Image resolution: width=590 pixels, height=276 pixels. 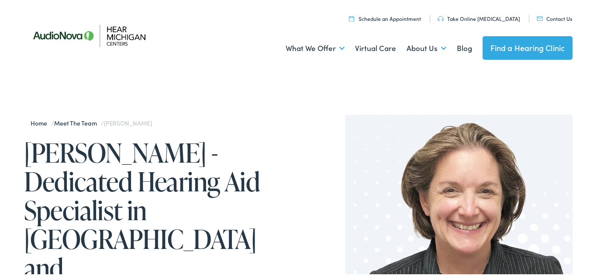 What do you see at coordinates (527, 47) in the screenshot?
I see `a: Find a Hearing Clinic` at bounding box center [527, 47].